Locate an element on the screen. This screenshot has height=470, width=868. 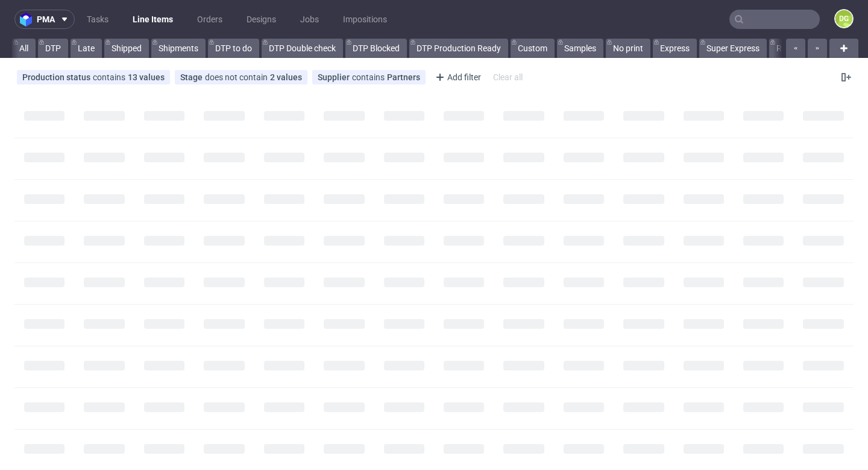
span: Stage is located at coordinates (193, 77).